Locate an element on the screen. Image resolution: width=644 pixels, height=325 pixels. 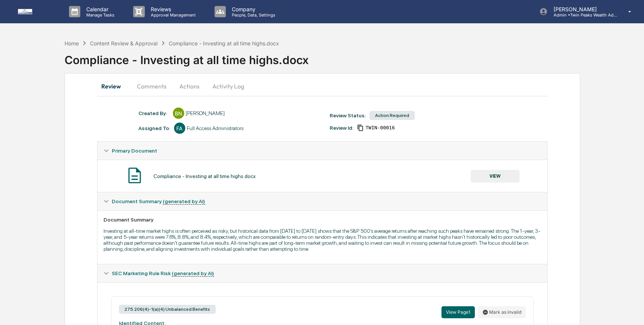
button: VIEW is located at coordinates (495, 176).